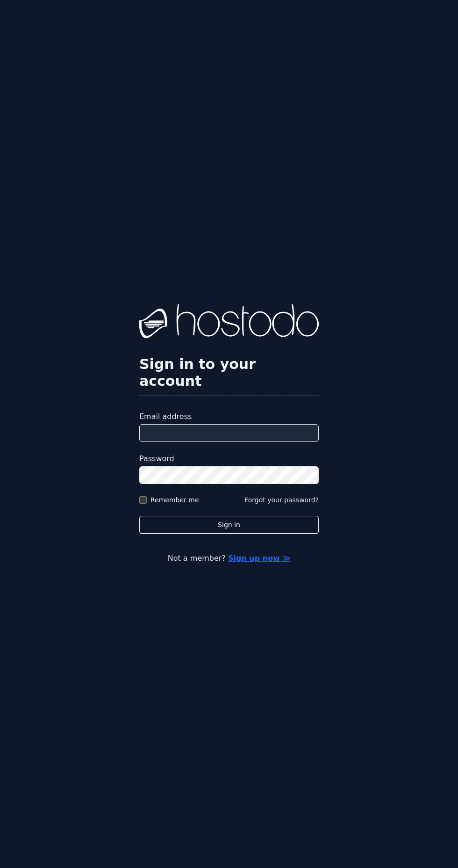 Image resolution: width=458 pixels, height=868 pixels. I want to click on label: Remember me, so click(175, 499).